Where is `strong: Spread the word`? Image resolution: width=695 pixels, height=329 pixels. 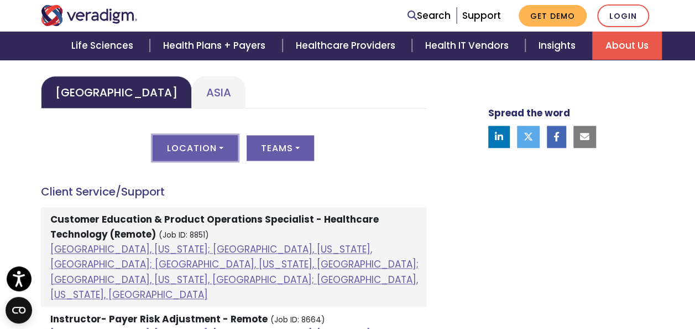 strong: Spread the word is located at coordinates (529, 113).